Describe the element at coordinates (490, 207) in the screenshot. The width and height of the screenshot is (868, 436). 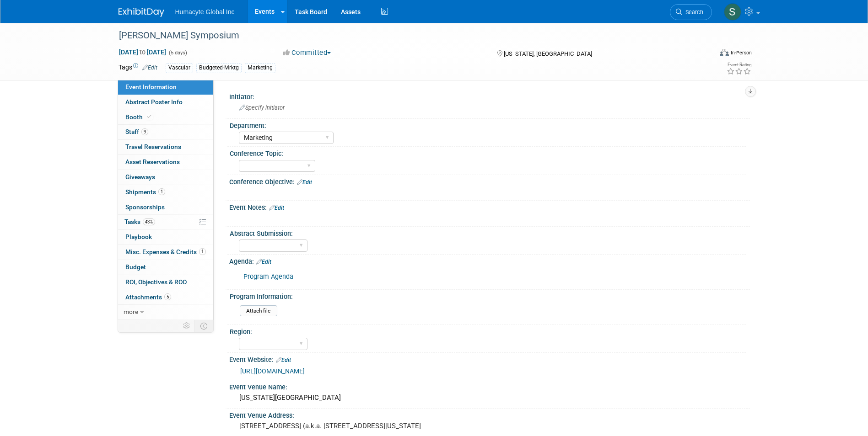
I see `div: Event Notes:` at that location.